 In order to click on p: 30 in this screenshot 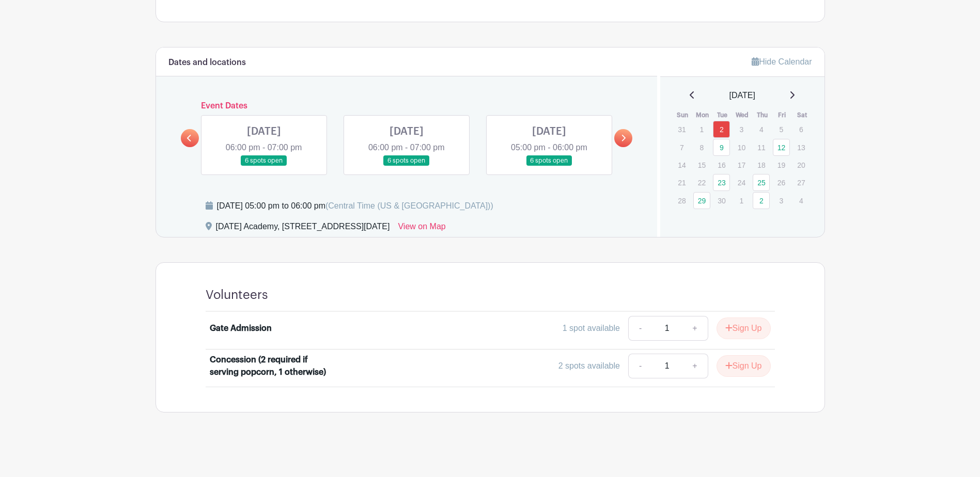, I will do `click(721, 200)`.